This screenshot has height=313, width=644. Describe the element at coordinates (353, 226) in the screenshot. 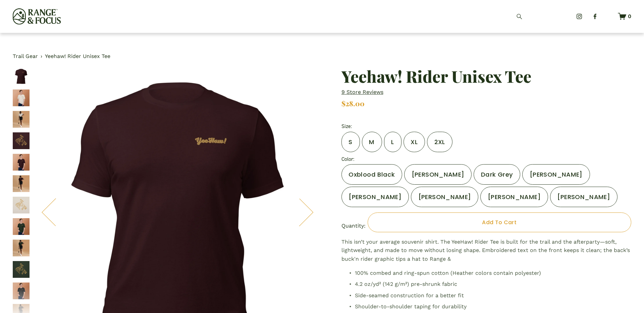

I see `label: Quantity:` at that location.